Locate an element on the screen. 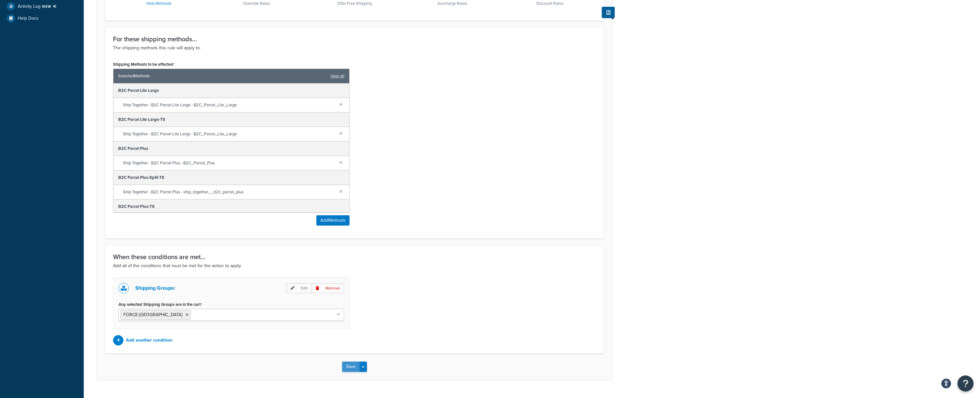  button: Show Help Docs is located at coordinates (609, 12).